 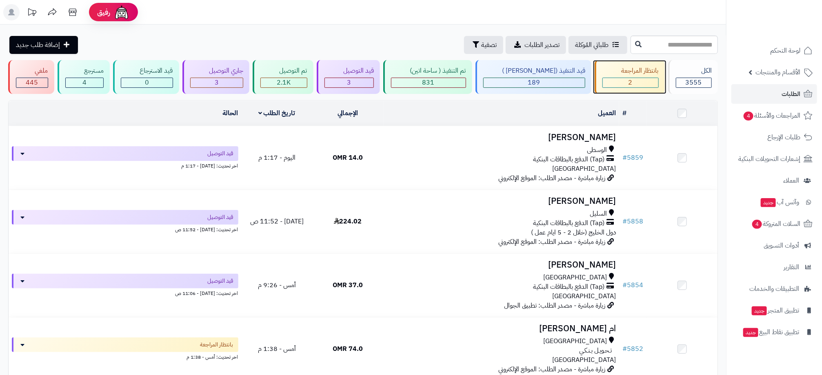 I want to click on a: طلباتي المُوكلة, so click(x=598, y=45).